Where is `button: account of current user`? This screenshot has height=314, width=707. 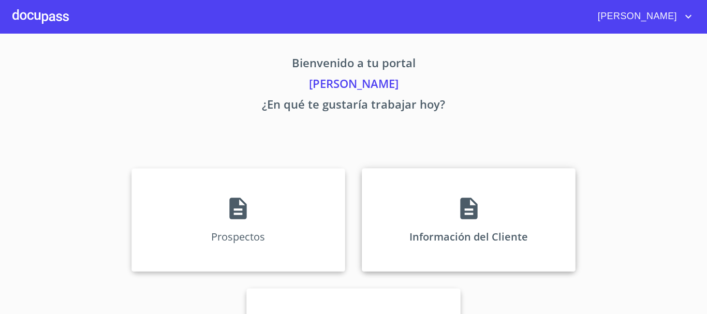
button: account of current user is located at coordinates (642, 17).